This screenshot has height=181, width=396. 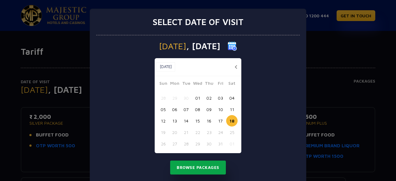 What do you see at coordinates (186, 132) in the screenshot?
I see `button: 21` at bounding box center [186, 132].